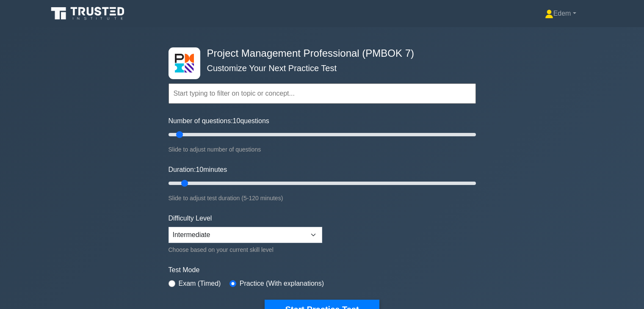 The image size is (644, 309). I want to click on h4: Project Management Professional (PMBOK 7), so click(319, 53).